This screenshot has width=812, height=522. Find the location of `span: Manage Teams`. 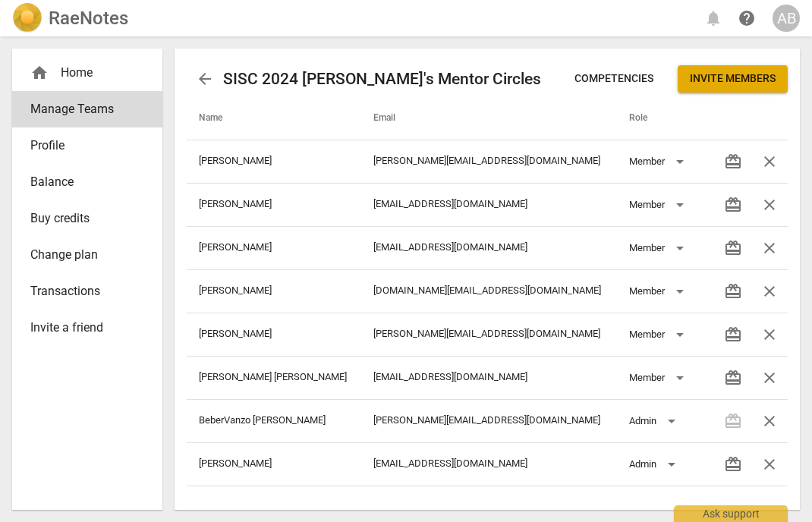

span: Manage Teams is located at coordinates (81, 110).